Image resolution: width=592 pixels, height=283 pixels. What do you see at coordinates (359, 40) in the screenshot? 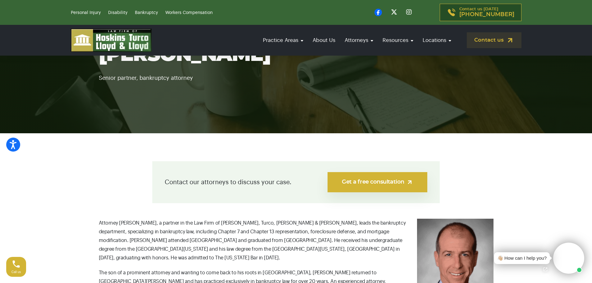
I see `a: Attorneys` at bounding box center [359, 40].